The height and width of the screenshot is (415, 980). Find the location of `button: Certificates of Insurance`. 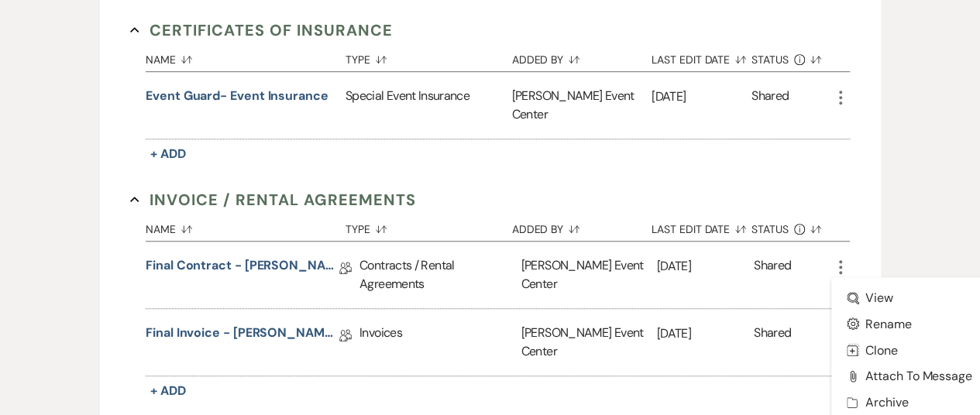

button: Certificates of Insurance is located at coordinates (261, 30).